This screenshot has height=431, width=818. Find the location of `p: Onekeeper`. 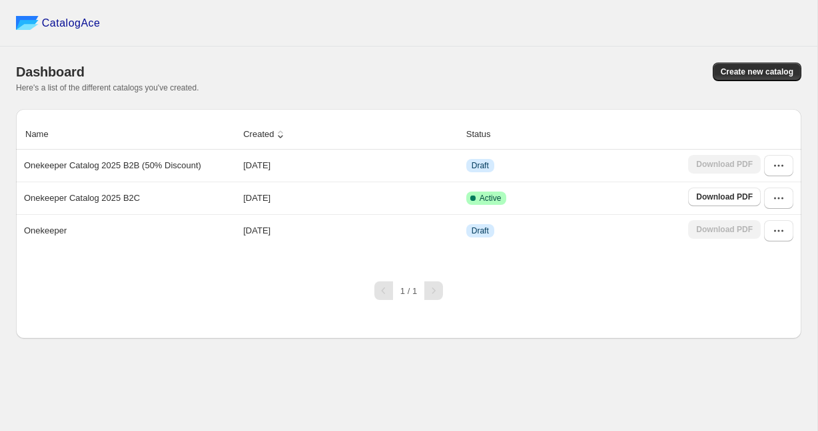

p: Onekeeper is located at coordinates (45, 231).